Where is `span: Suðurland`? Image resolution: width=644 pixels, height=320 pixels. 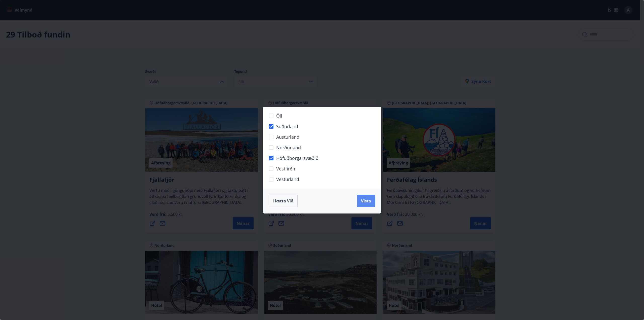 span: Suðurland is located at coordinates (287, 126).